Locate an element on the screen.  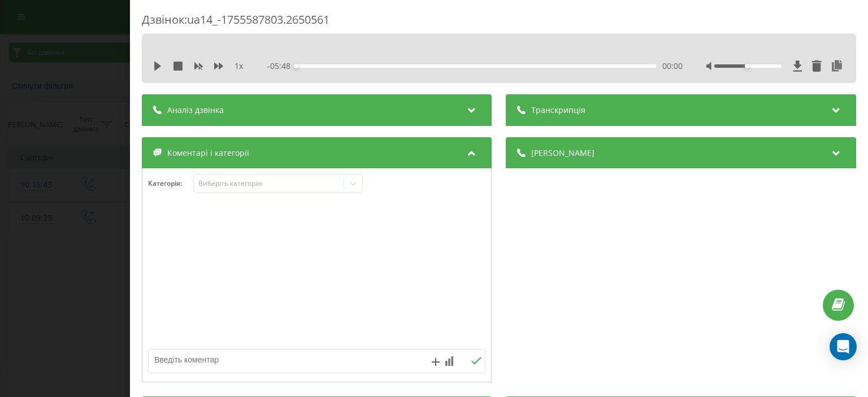
span: - 05:48 is located at coordinates (282, 66).